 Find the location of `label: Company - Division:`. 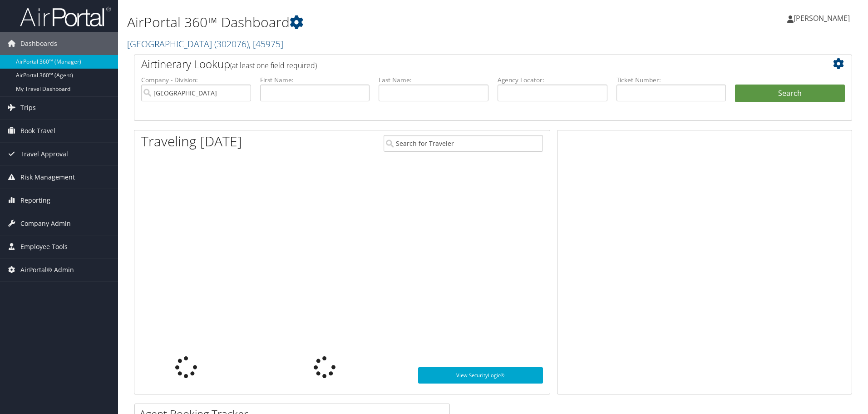

label: Company - Division: is located at coordinates (197, 80).